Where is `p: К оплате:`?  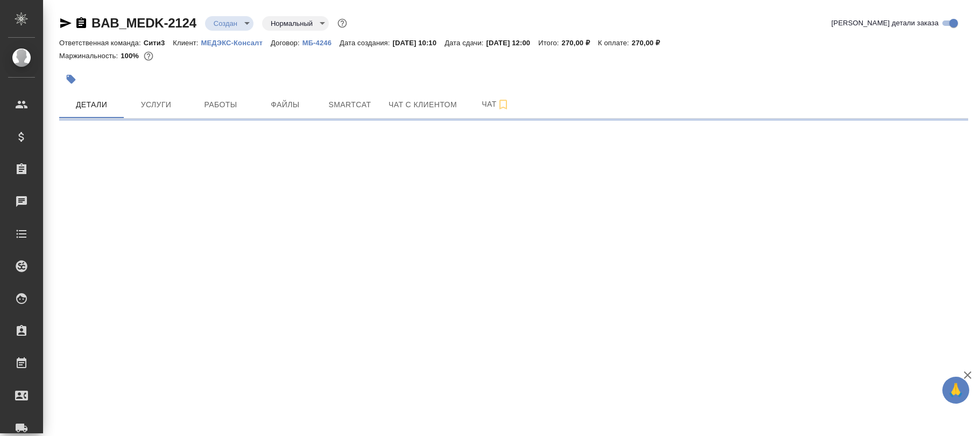 p: К оплате: is located at coordinates (615, 43).